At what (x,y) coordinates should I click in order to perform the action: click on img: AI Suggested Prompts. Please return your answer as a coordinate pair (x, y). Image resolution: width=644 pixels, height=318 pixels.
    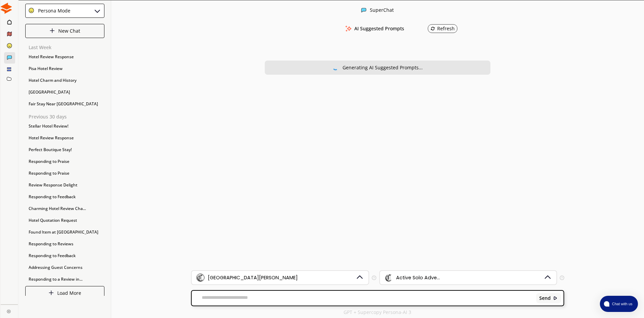
    Looking at the image, I should click on (349, 29).